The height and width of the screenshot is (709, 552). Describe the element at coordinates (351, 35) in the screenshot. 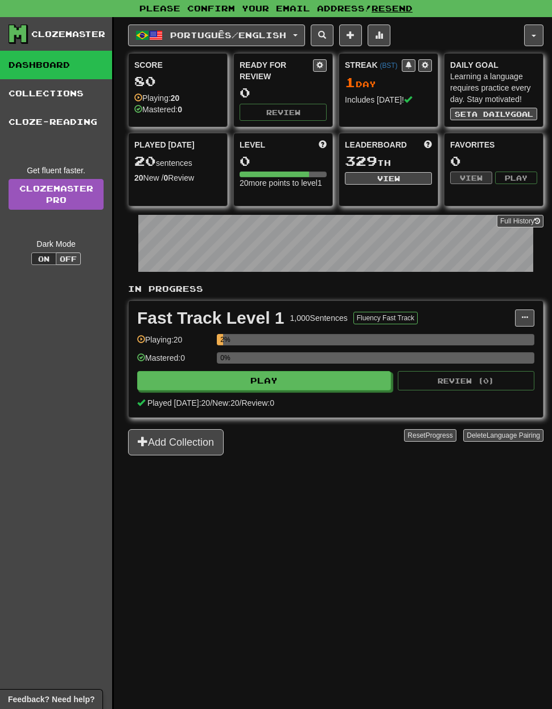

I see `button: Add sentence to collection` at that location.